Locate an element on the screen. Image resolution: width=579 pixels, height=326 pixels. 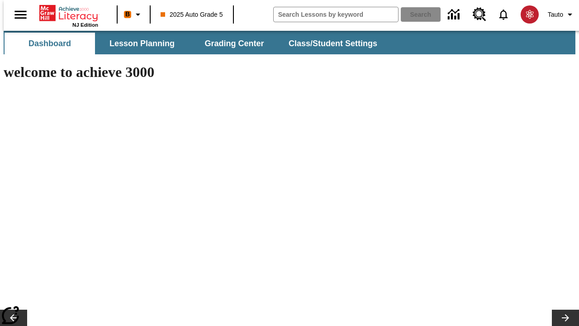
button: Boost Class color is orange. Change class color is located at coordinates (133, 14).